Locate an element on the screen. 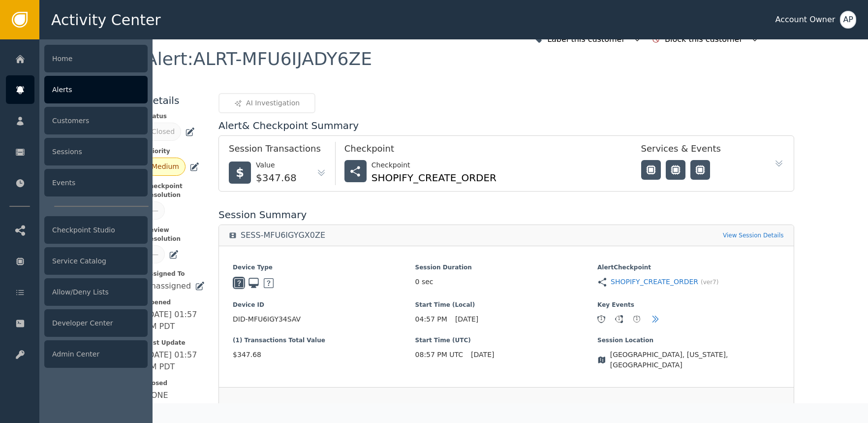  a: Service Catalog is located at coordinates (76, 261).